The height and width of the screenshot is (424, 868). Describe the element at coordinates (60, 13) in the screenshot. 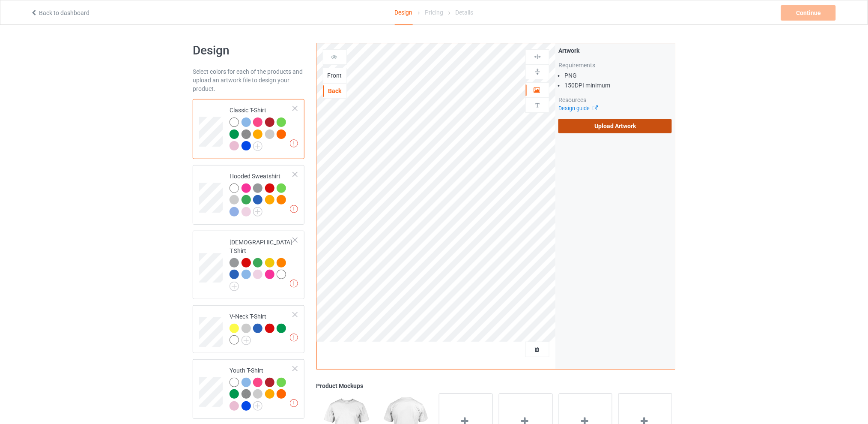

I see `a: Back to dashboard` at that location.